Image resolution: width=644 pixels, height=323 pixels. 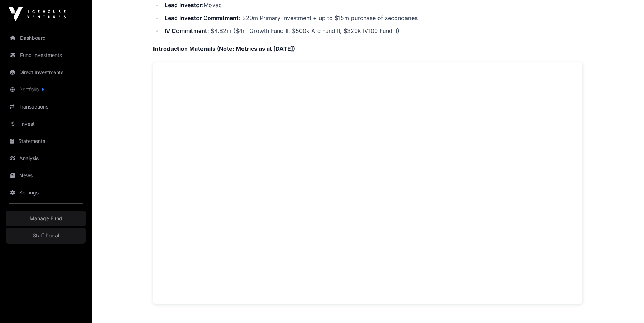 I want to click on img: Icehouse Ventures Logo, so click(x=37, y=14).